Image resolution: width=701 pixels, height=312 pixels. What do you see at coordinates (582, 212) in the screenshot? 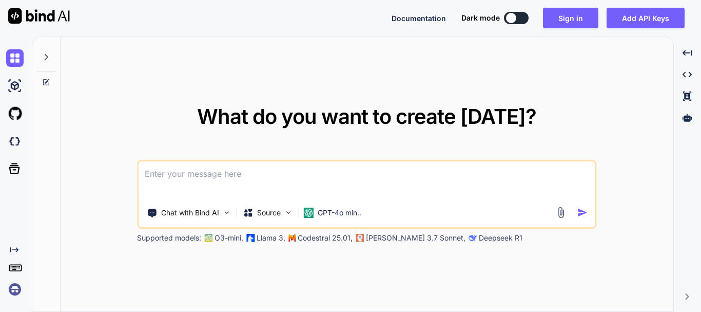
I see `img: icon` at bounding box center [582, 212].